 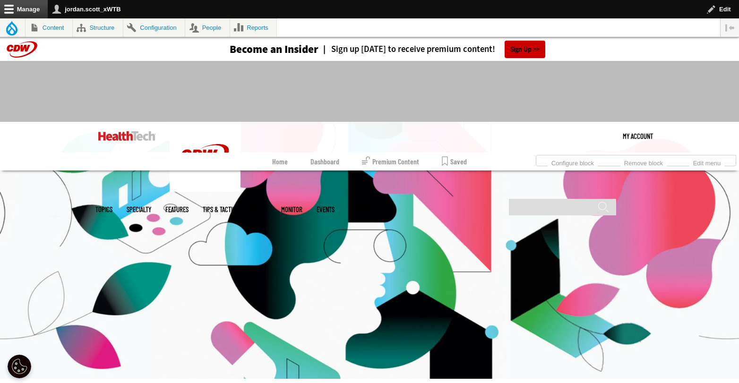 I want to click on a: Tips & Tactics, so click(x=221, y=209).